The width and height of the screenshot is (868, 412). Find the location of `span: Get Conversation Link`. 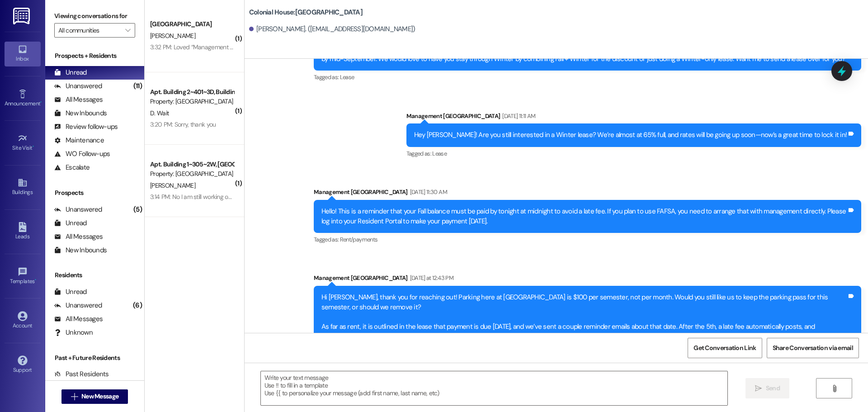

span: Get Conversation Link is located at coordinates (724, 348).